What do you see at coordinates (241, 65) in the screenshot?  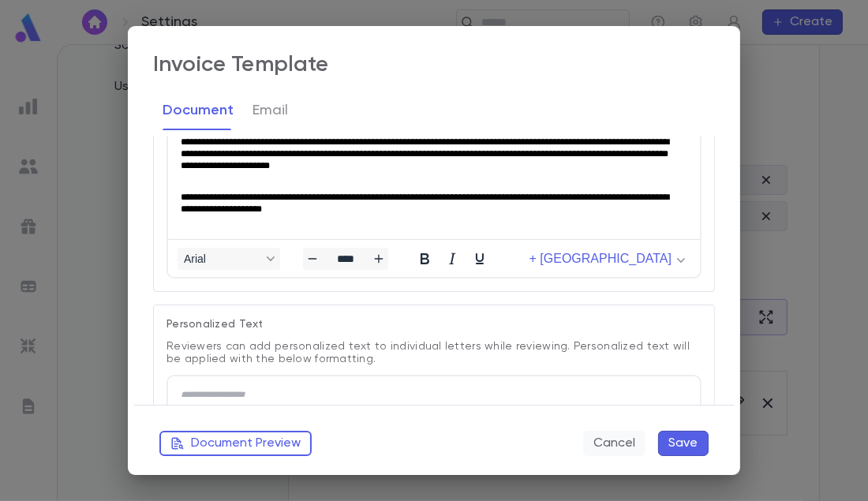 I see `div: Invoice Template` at bounding box center [241, 65].